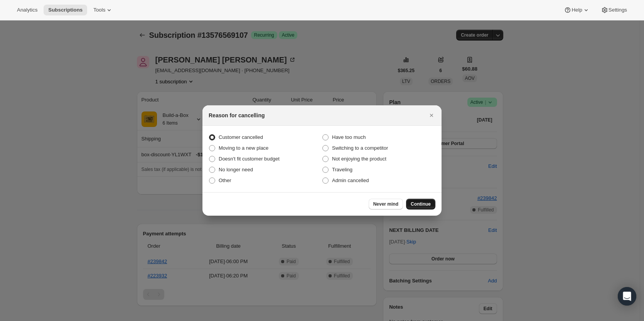 The width and height of the screenshot is (644, 321). I want to click on span: Not enjoying the product, so click(359, 159).